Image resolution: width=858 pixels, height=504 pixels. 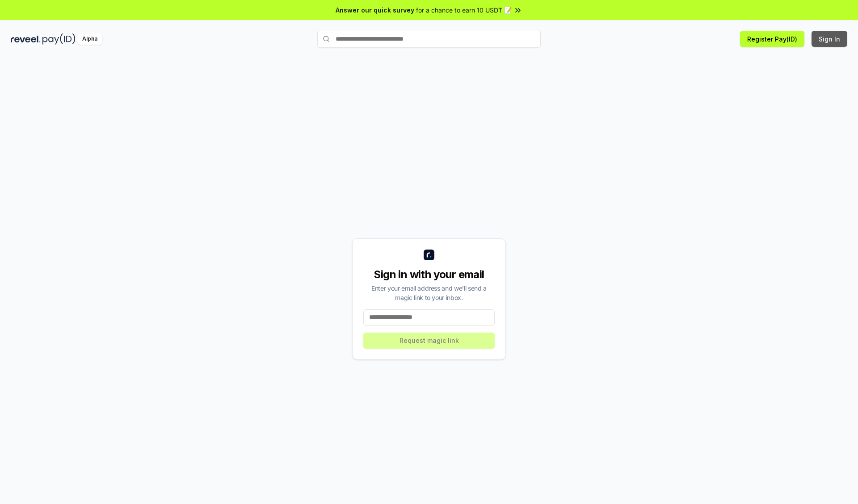 What do you see at coordinates (429, 275) in the screenshot?
I see `div: Sign in with your email` at bounding box center [429, 275].